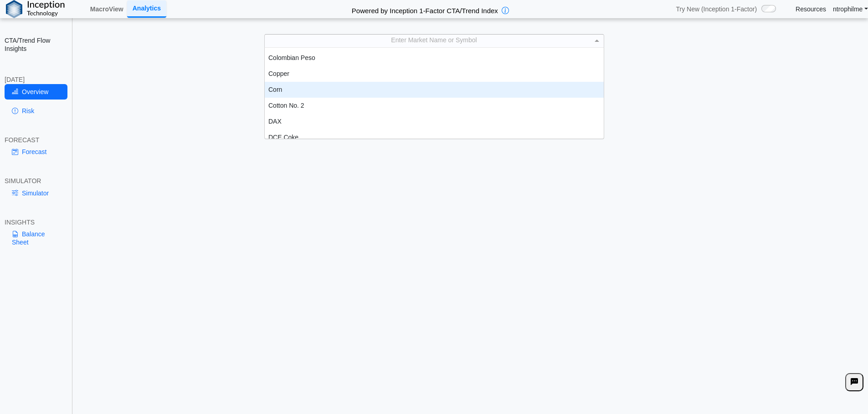  I want to click on a: ntrophilme, so click(849, 9).